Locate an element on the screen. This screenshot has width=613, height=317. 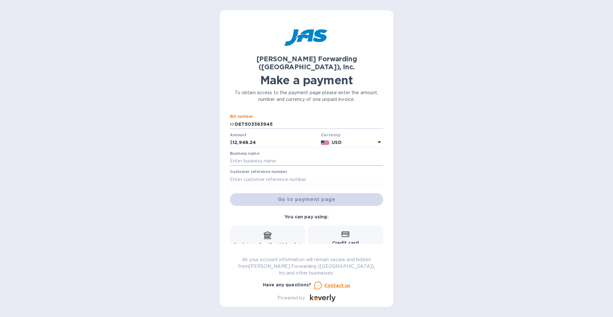
label: Amount is located at coordinates (238, 135).